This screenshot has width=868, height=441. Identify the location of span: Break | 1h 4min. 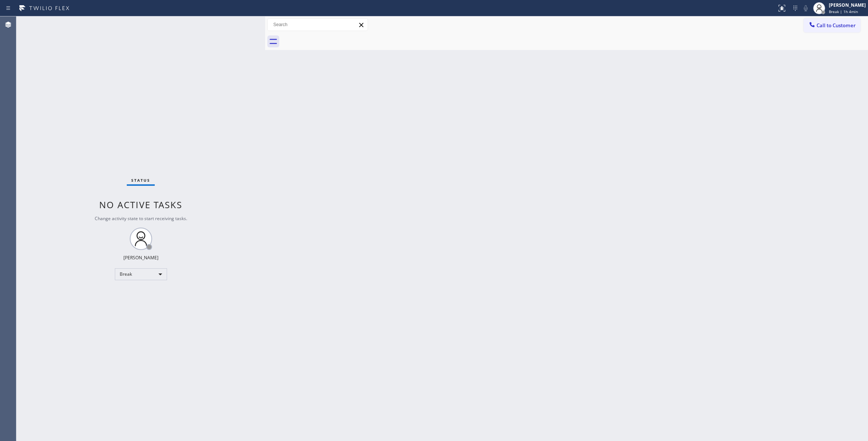
(844, 12).